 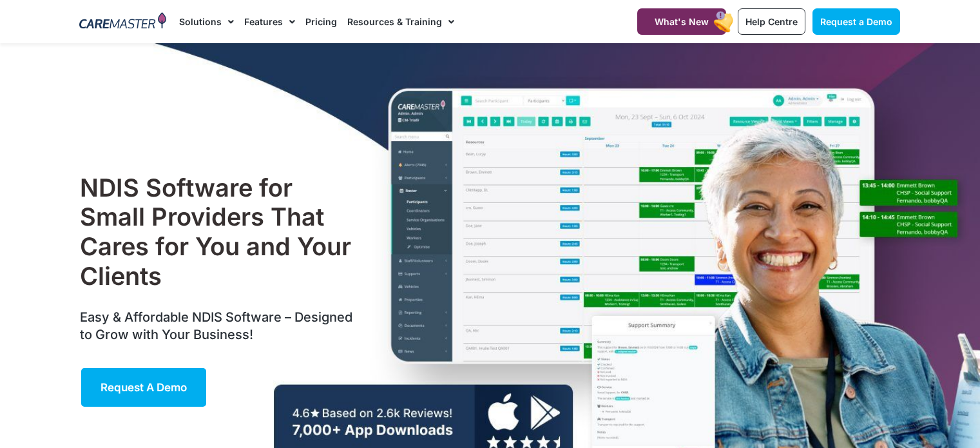 What do you see at coordinates (682, 22) in the screenshot?
I see `a: What's New` at bounding box center [682, 22].